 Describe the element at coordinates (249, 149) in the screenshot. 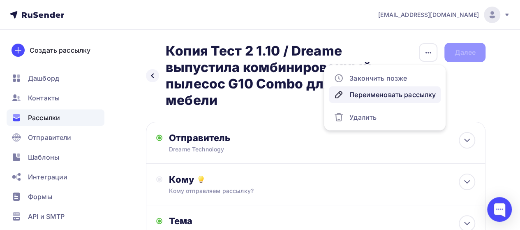

I see `div: Dreame Technology` at that location.